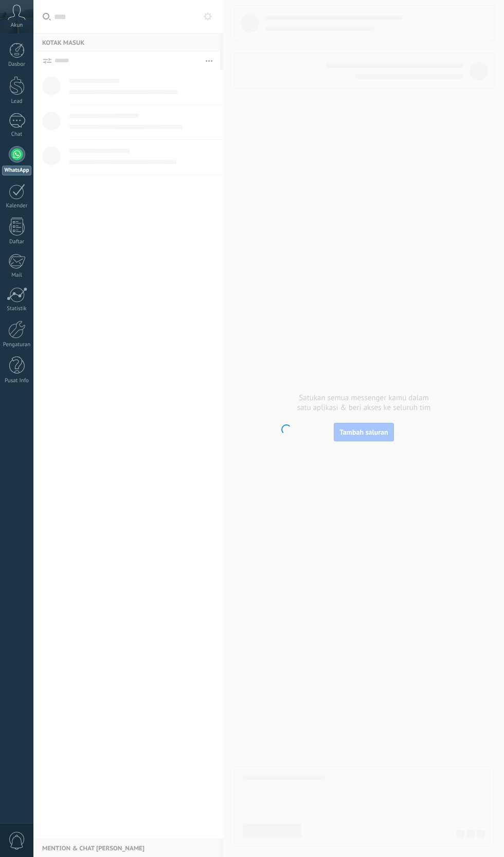  What do you see at coordinates (17, 65) in the screenshot?
I see `div: Dasbor` at bounding box center [17, 65].